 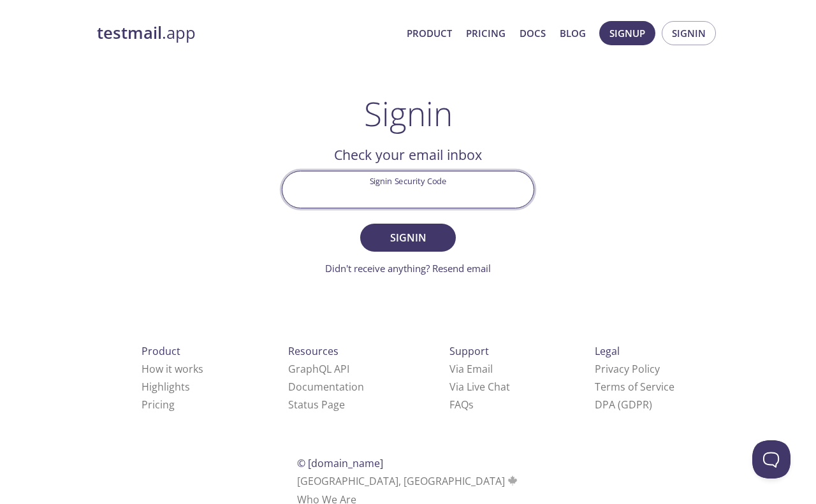 I want to click on span: Resources, so click(x=313, y=351).